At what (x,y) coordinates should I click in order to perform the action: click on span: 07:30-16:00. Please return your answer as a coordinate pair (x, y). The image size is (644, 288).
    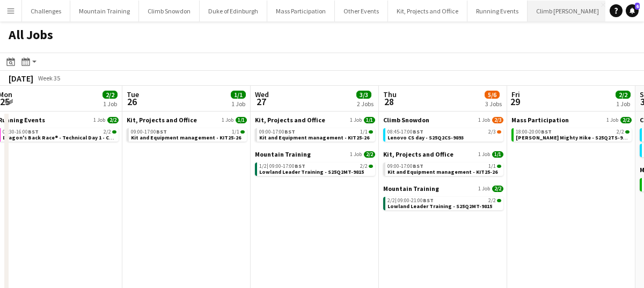
    Looking at the image, I should click on (20, 132).